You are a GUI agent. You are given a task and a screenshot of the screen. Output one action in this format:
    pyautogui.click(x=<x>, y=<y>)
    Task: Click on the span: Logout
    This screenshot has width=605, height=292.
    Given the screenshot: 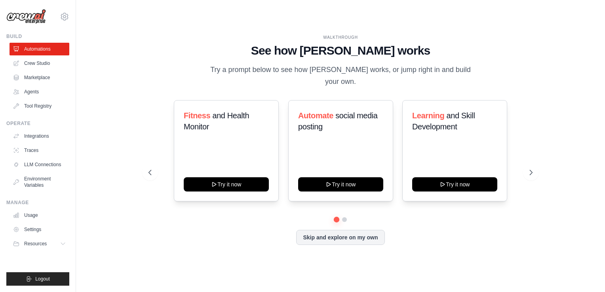 What is the action you would take?
    pyautogui.click(x=42, y=279)
    